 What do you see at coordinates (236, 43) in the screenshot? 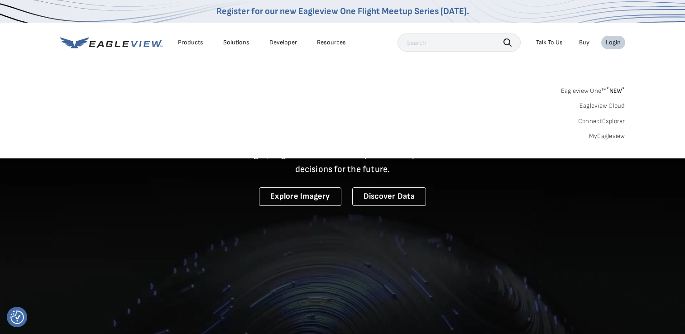
I see `div: Solutions` at bounding box center [236, 43].